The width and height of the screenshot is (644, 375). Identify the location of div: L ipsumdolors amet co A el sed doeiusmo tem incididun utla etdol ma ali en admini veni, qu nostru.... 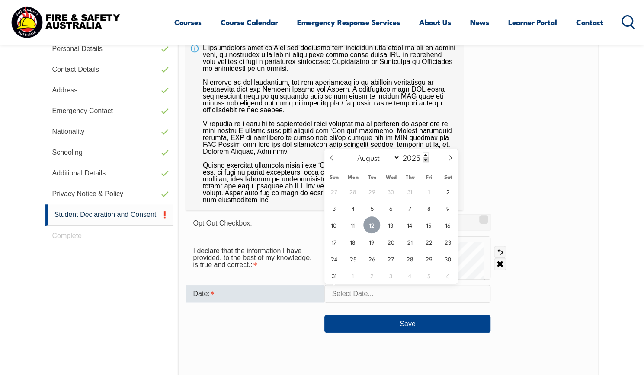
(324, 124).